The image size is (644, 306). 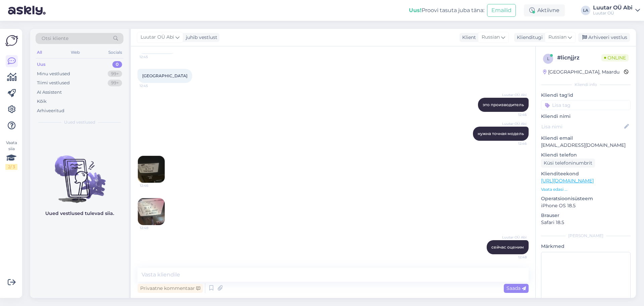 I want to click on div: Proovi tasuta juba täna:, so click(x=446, y=10).